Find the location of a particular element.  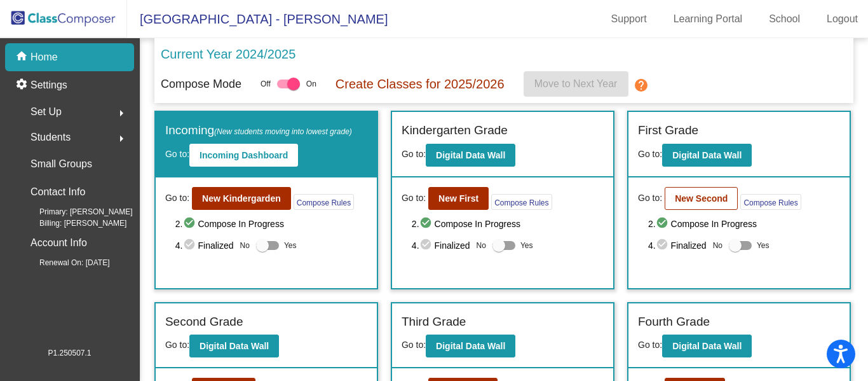

p: Account Info is located at coordinates (59, 243).